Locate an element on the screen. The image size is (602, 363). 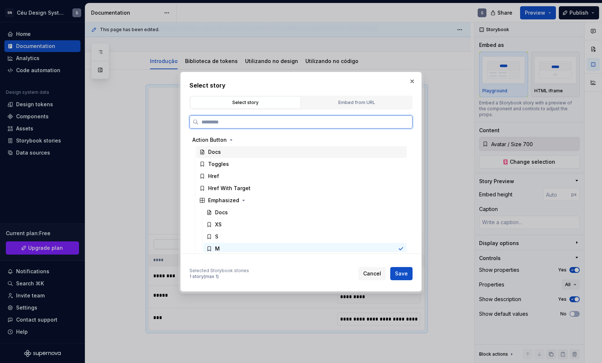
div: S is located at coordinates (217, 236).